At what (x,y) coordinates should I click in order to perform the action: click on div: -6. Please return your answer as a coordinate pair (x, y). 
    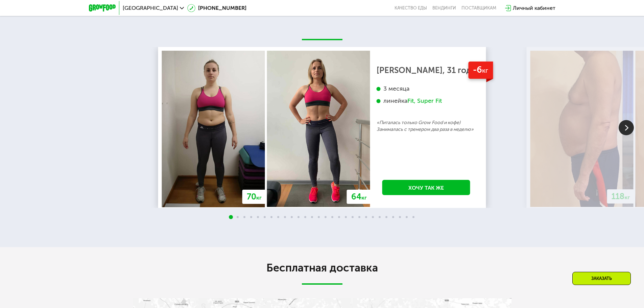
    Looking at the image, I should click on (481, 70).